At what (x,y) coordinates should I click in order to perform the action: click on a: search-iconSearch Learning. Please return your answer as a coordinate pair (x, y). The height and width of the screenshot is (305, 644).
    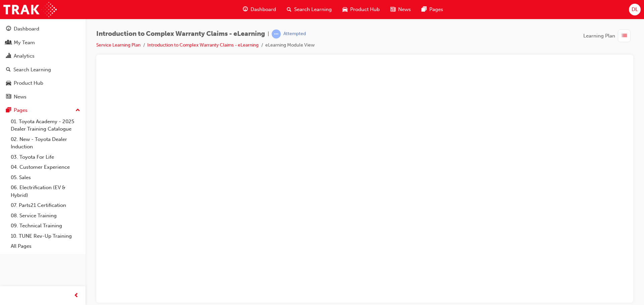
    Looking at the image, I should click on (309, 10).